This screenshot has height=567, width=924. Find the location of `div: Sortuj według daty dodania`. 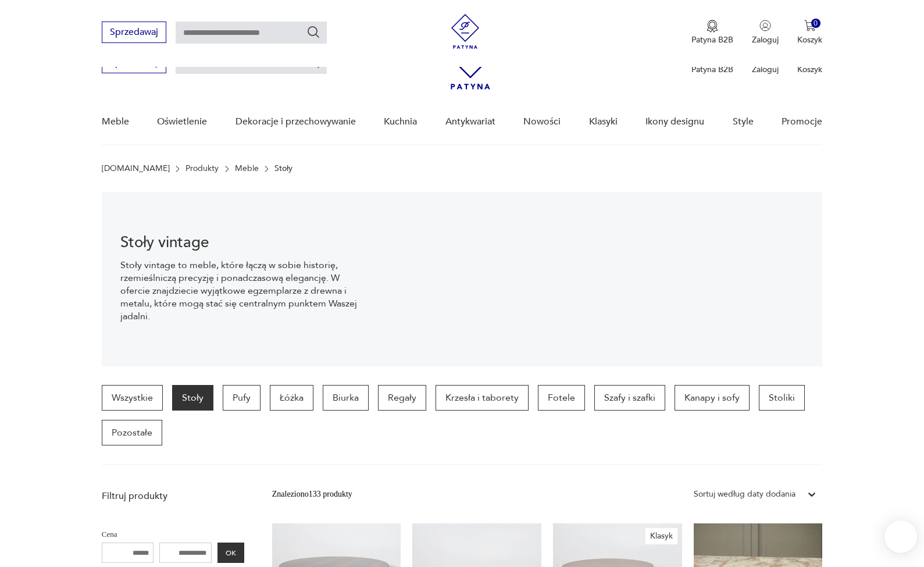

div: Sortuj według daty dodania is located at coordinates (744, 494).